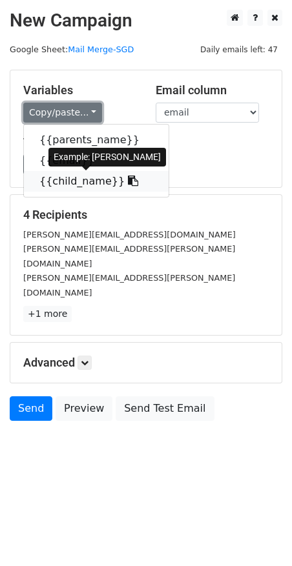 The image size is (292, 566). I want to click on a: {{child_name}}, so click(96, 181).